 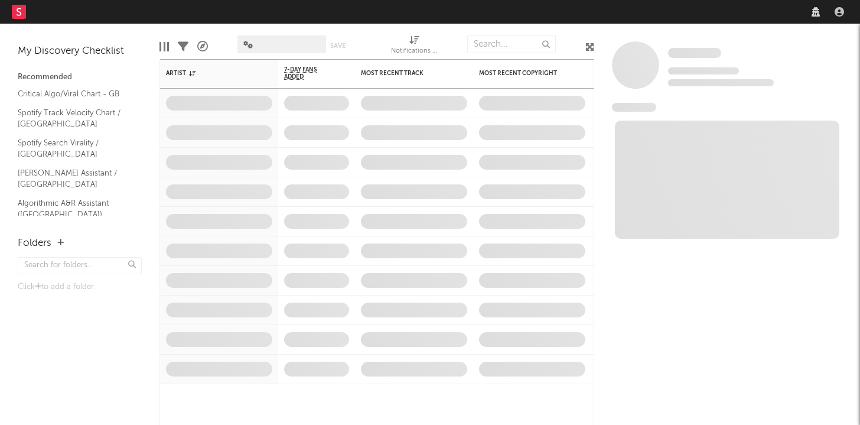 I want to click on div: Edit Columns, so click(x=164, y=47).